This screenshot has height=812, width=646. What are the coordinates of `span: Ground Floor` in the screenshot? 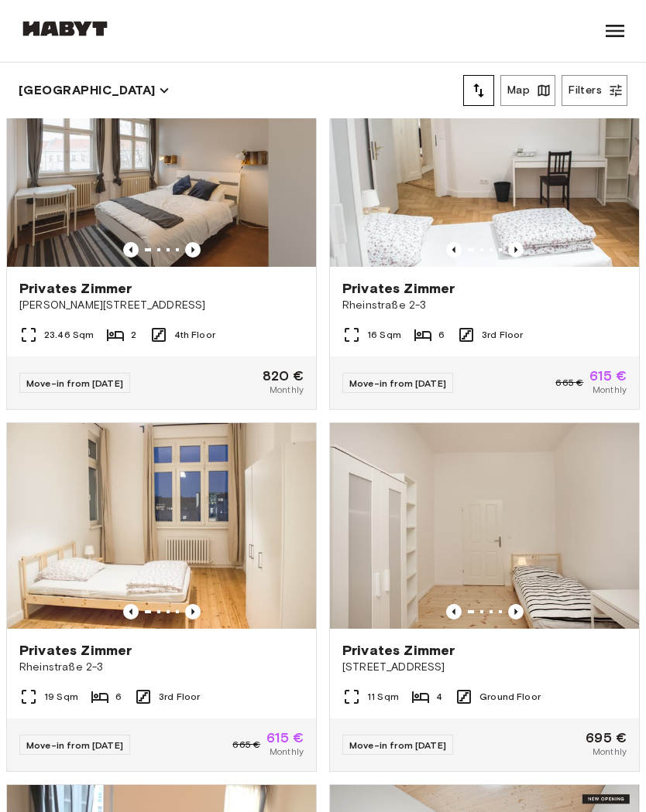 It's located at (510, 697).